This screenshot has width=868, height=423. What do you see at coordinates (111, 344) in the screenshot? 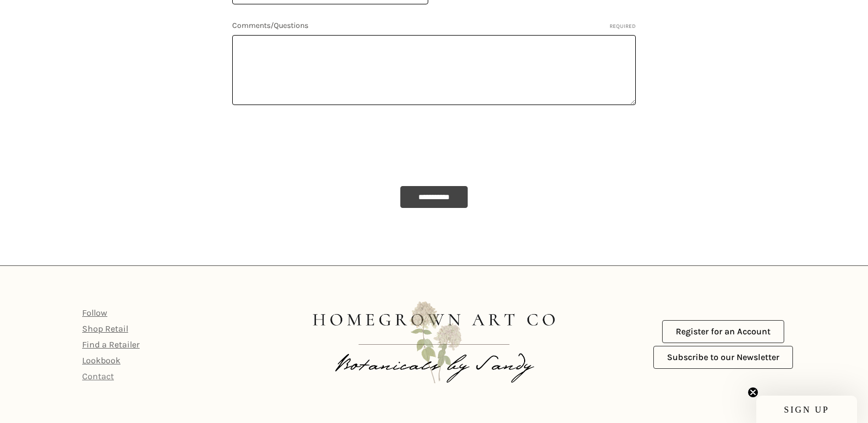
I see `a: Find a Retailer` at bounding box center [111, 344].